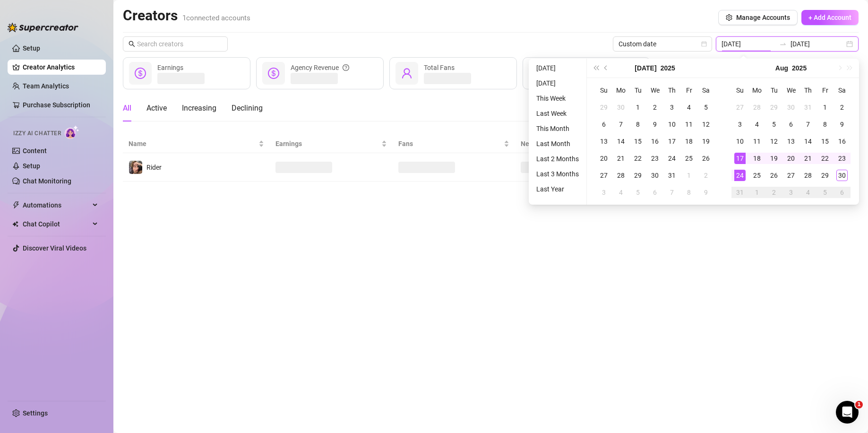  I want to click on div: 9, so click(706, 192).